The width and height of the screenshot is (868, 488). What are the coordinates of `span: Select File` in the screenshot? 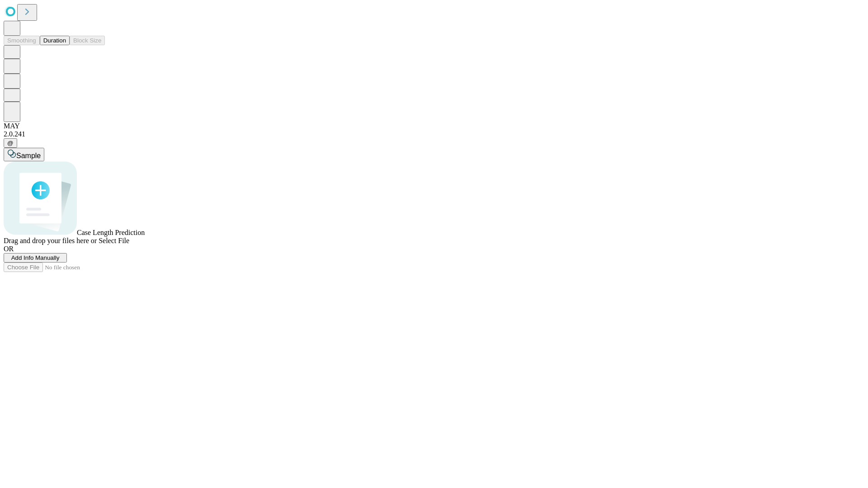 It's located at (114, 240).